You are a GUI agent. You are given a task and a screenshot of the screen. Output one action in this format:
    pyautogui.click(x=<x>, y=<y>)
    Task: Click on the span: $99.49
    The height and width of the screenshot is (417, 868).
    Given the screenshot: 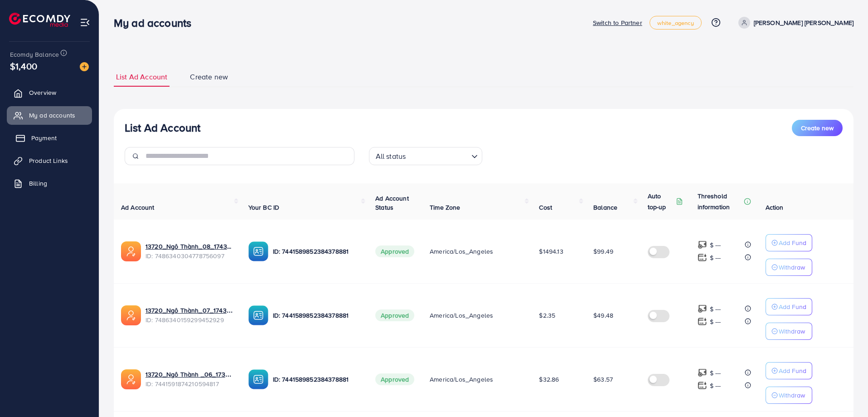 What is the action you would take?
    pyautogui.click(x=604, y=252)
    